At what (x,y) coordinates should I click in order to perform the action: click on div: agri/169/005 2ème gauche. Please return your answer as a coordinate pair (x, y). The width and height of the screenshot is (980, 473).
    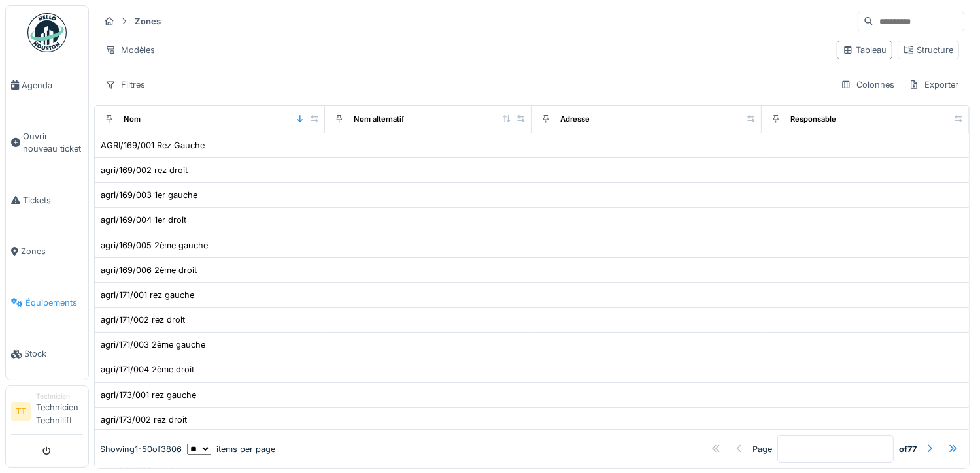
    Looking at the image, I should click on (155, 245).